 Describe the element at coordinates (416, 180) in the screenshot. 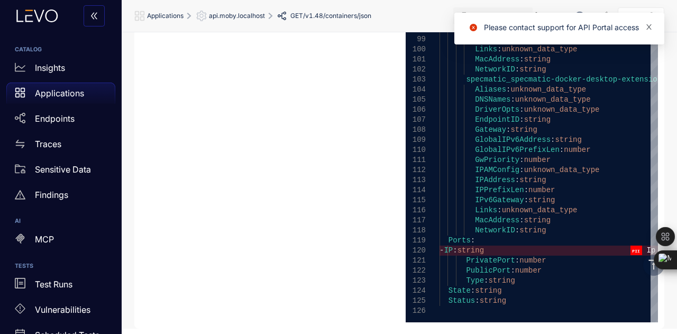

I see `div: 113` at that location.